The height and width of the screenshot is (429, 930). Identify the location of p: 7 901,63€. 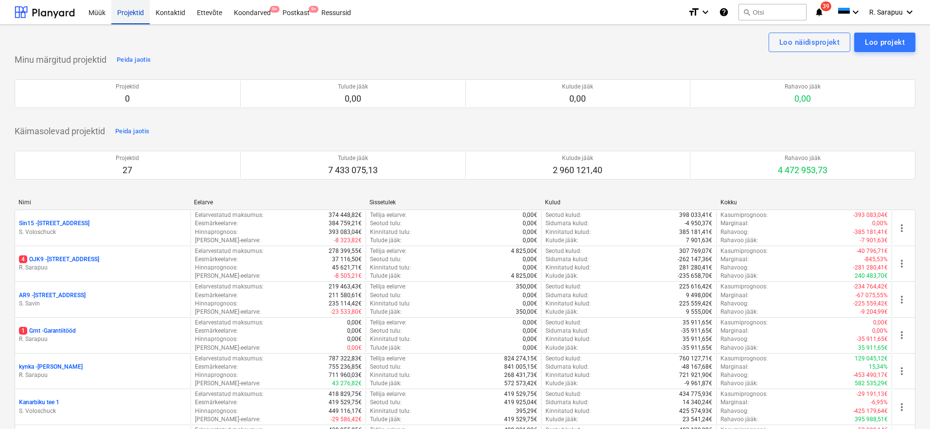
(699, 240).